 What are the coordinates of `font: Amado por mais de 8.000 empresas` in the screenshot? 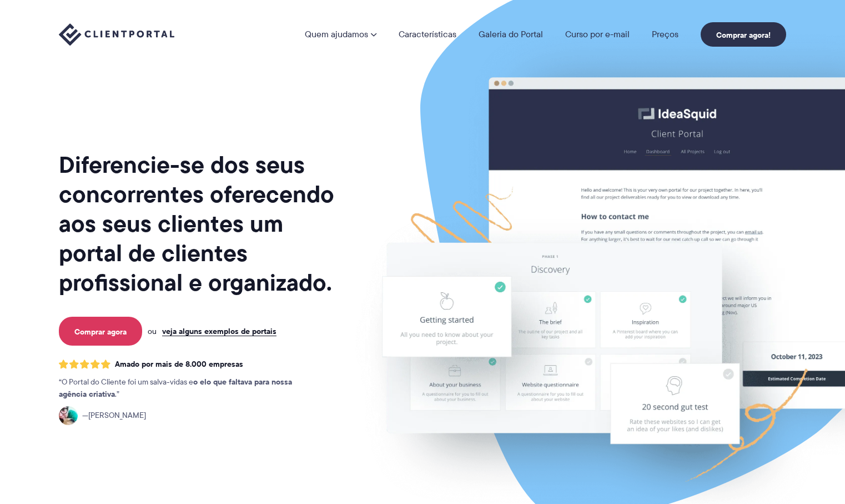 It's located at (179, 363).